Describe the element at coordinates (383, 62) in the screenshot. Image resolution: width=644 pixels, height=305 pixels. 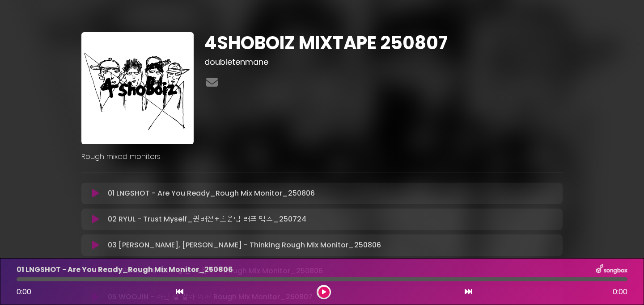
I see `h3: doubletenmane` at that location.